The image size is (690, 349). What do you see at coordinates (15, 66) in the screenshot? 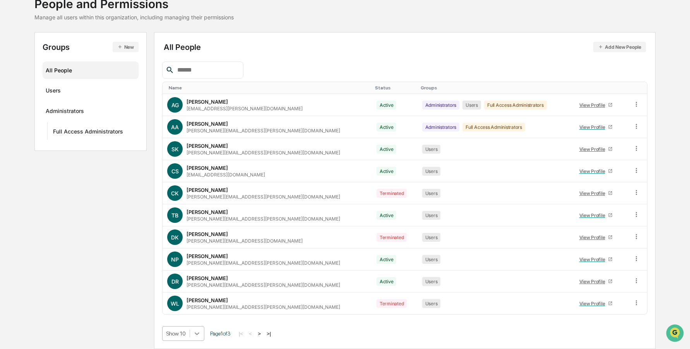
I see `img: 1746055101610-c473b297-6a78-478c-a979-82029cc54cd1` at bounding box center [15, 66].